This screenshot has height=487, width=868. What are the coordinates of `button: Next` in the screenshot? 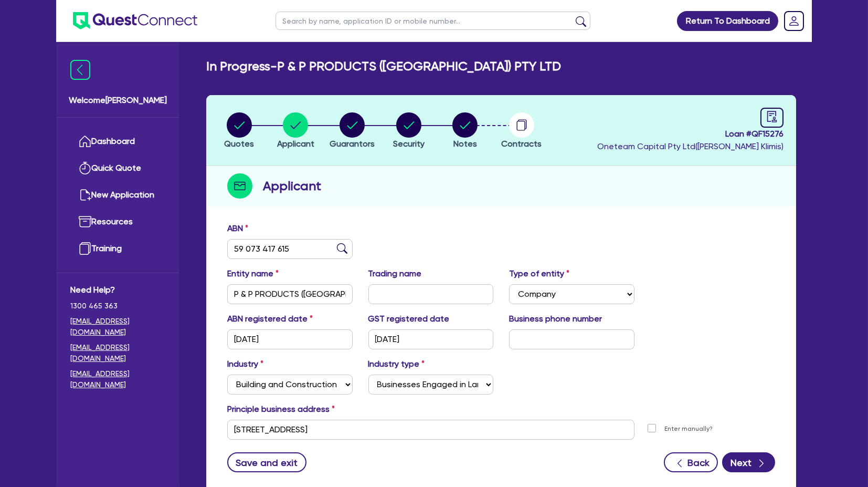 It's located at (748, 462).